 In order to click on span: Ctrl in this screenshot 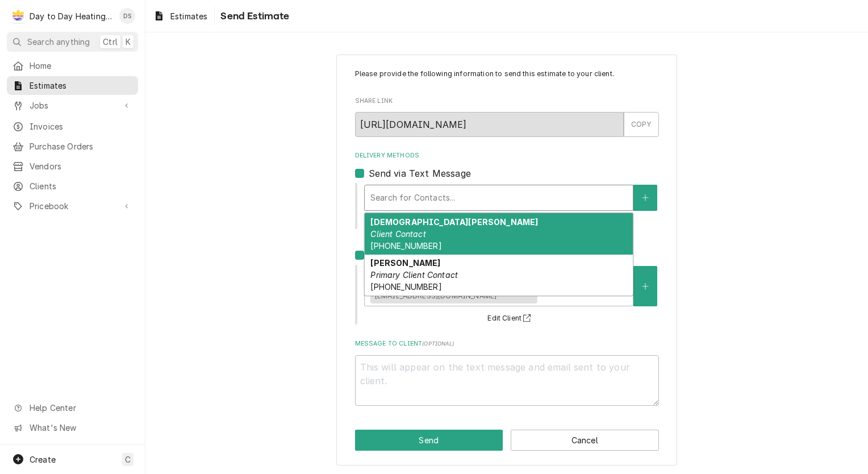, I will do `click(110, 41)`.